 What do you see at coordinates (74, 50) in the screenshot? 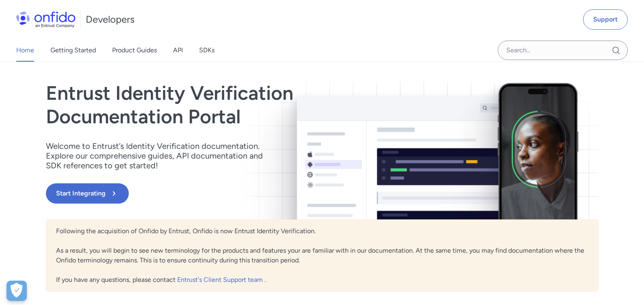
I see `a: Getting Started` at bounding box center [74, 50].